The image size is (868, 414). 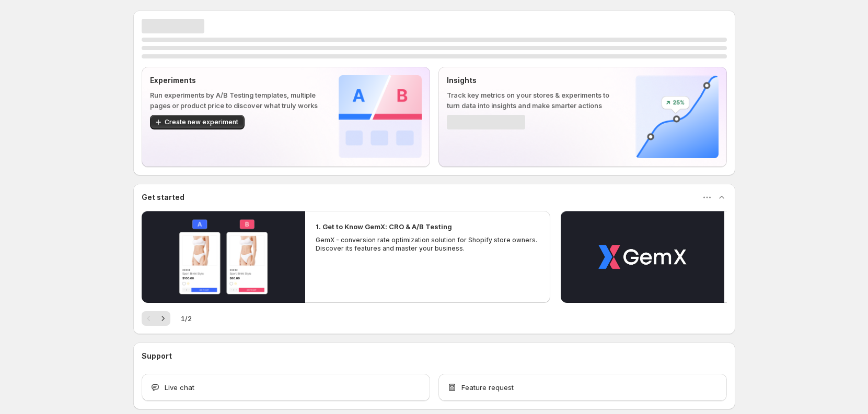 I want to click on h3: Get started, so click(x=163, y=198).